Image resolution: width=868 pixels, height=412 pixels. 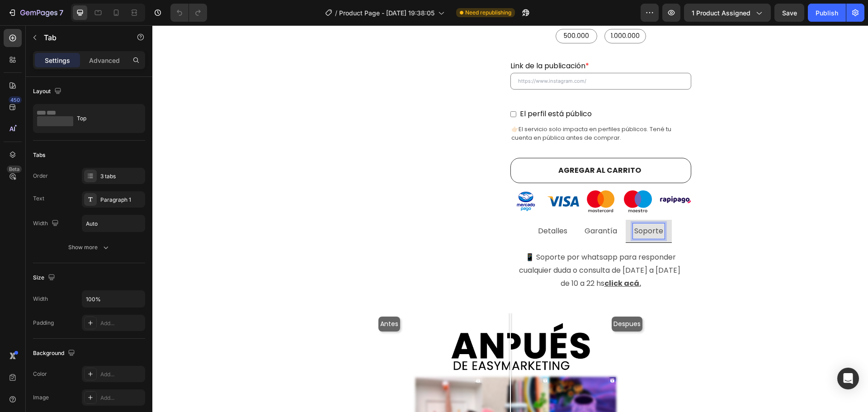 What do you see at coordinates (373, 176) in the screenshot?
I see `img: gempages_573931796069090073-dfd44392-e706-4ded-8169-37356261041a.svg` at bounding box center [373, 176].